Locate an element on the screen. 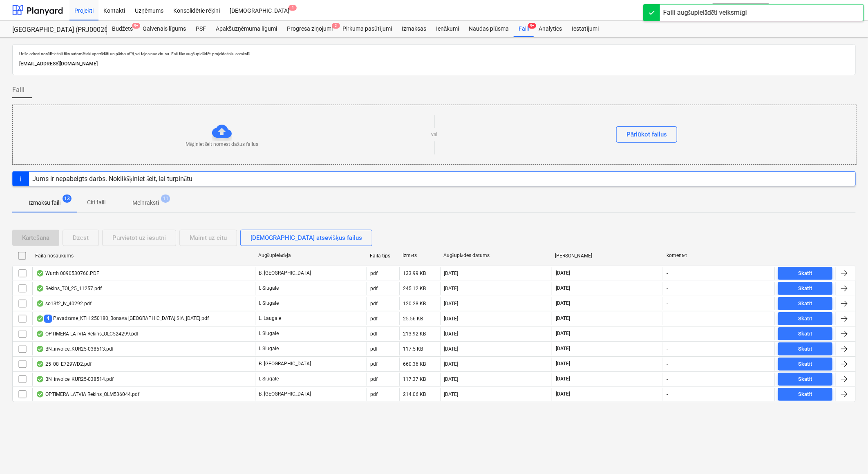  p: L. Laugale is located at coordinates (270, 318).